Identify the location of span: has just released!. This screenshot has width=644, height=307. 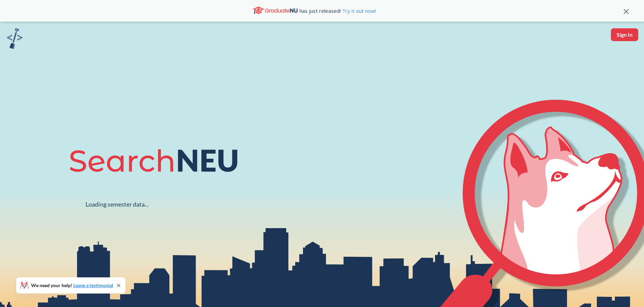
(338, 11).